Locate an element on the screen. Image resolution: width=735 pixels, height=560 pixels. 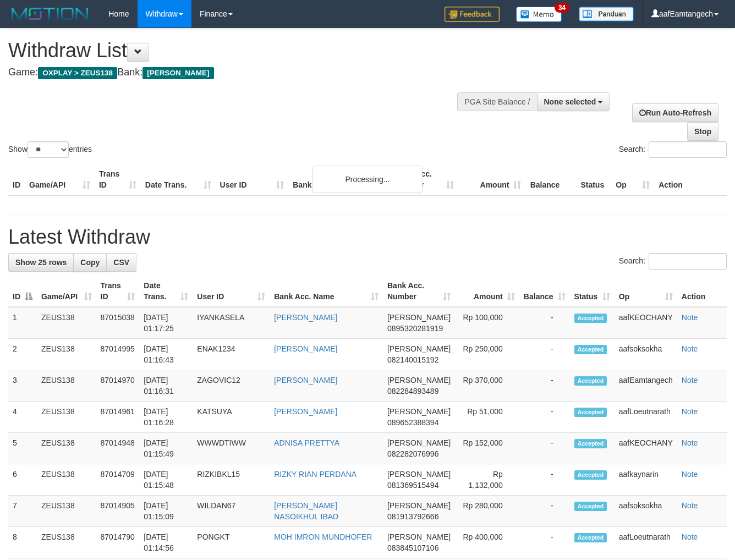
img: MOTION_logo.png is located at coordinates (50, 13).